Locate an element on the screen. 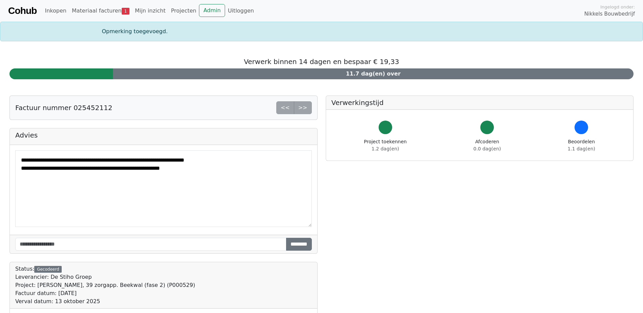 Image resolution: width=643 pixels, height=313 pixels. a: Inkopen is located at coordinates (55, 11).